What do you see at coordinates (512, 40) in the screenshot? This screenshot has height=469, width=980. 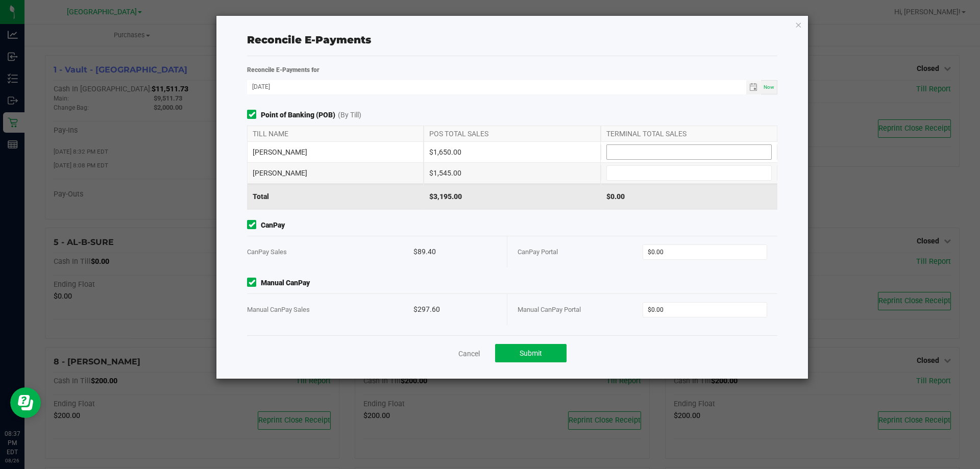 I see `div: Reconcile E-Payments` at bounding box center [512, 40].